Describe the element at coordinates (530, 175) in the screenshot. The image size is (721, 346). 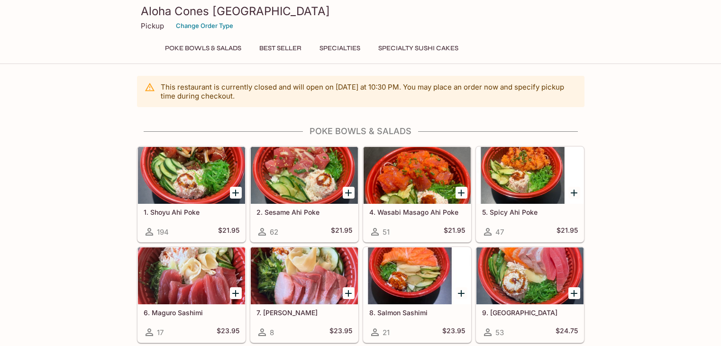
I see `div: 5. Spicy Ahi Poke` at that location.